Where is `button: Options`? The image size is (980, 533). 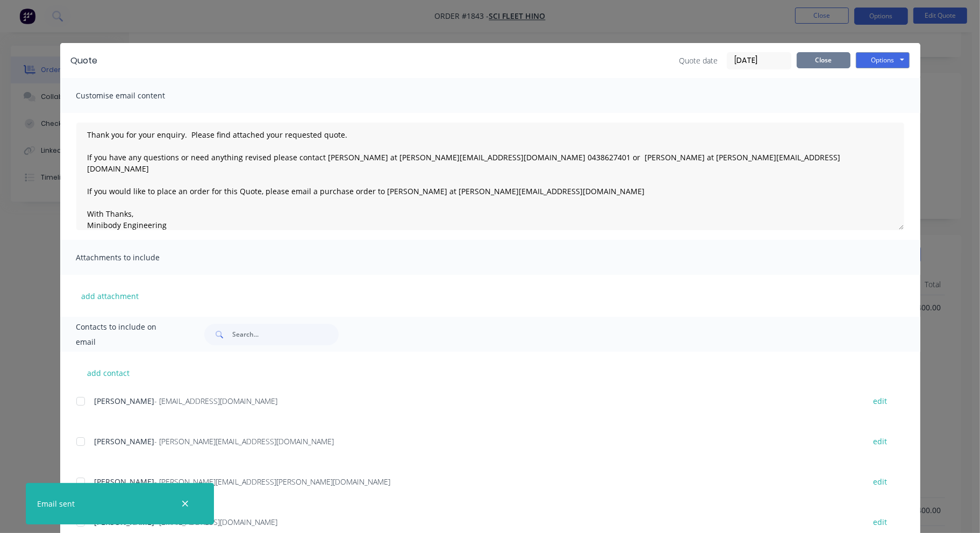
button: Options is located at coordinates (883, 60).